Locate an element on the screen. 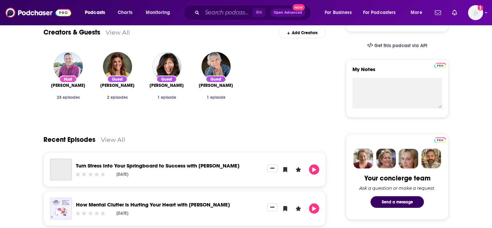 Image resolution: width=492 pixels, height=228 pixels. button: Show profile menu is located at coordinates (476, 13).